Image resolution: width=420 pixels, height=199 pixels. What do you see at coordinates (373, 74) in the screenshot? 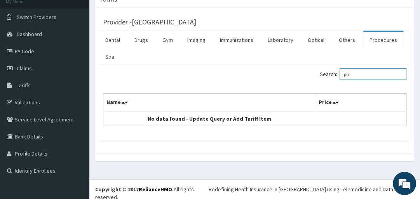
I see `input: Search:` at bounding box center [373, 74].